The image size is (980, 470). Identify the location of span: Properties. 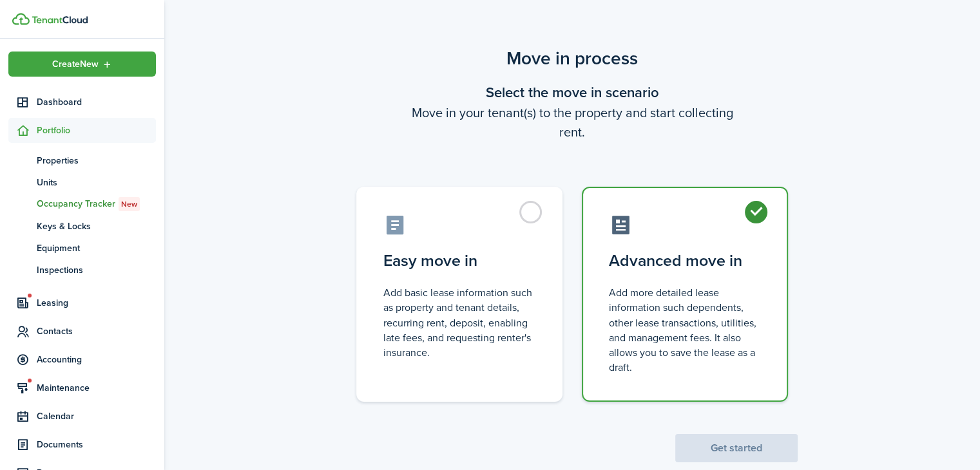
(96, 160).